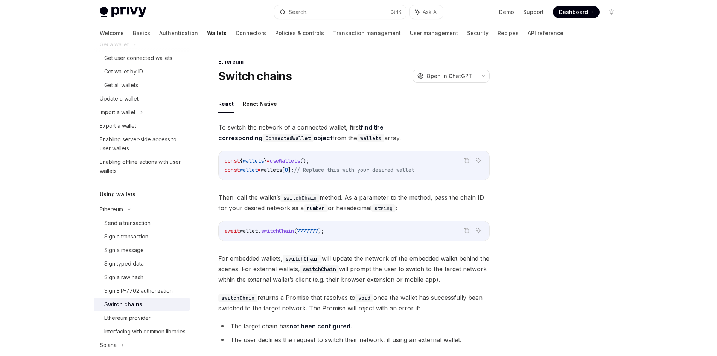 The height and width of the screenshot is (356, 717). Describe the element at coordinates (138, 58) in the screenshot. I see `div: Get user connected wallets` at that location.